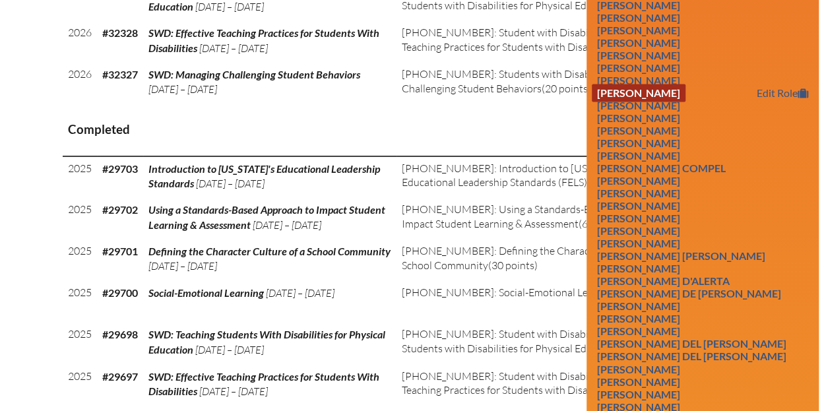 The width and height of the screenshot is (824, 411). I want to click on td: (30 points), so click(537, 259).